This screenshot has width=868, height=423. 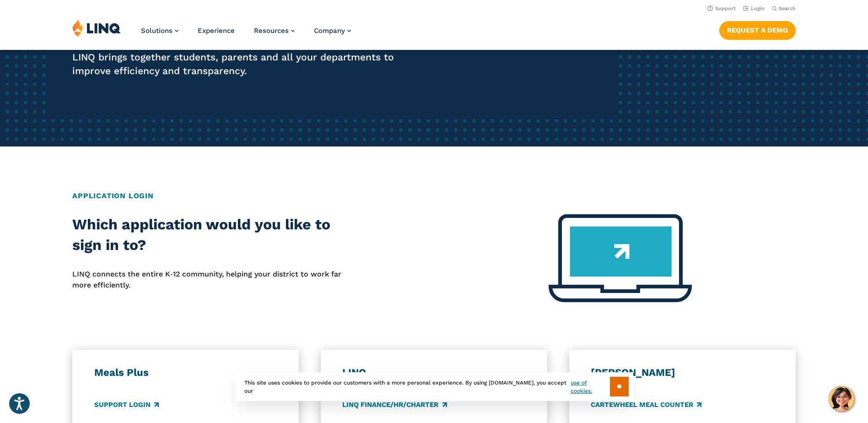 What do you see at coordinates (754, 8) in the screenshot?
I see `a: Login` at bounding box center [754, 8].